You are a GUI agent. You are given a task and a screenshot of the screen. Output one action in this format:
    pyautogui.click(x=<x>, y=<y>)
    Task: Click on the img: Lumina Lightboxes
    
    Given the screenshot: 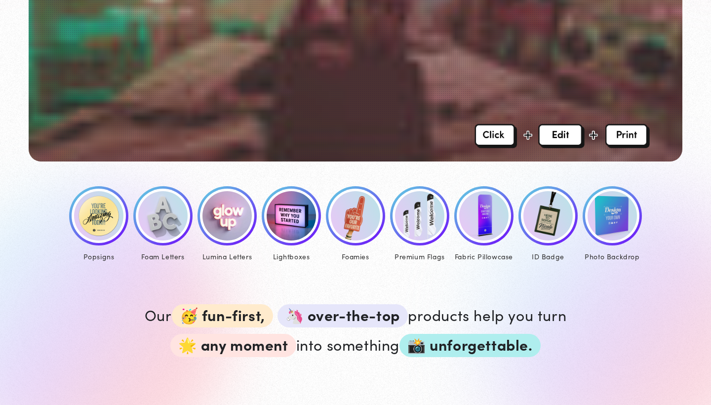 What is the action you would take?
    pyautogui.click(x=291, y=216)
    